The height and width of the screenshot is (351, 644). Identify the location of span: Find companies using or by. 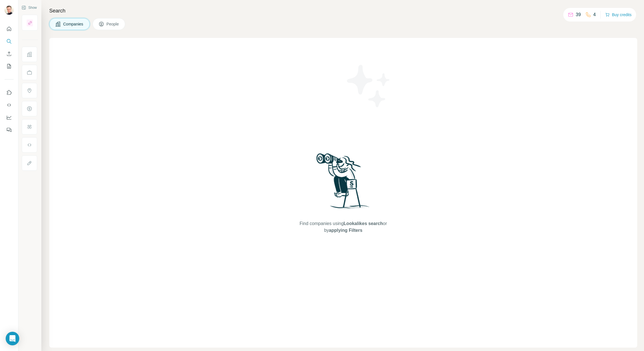
(343, 227).